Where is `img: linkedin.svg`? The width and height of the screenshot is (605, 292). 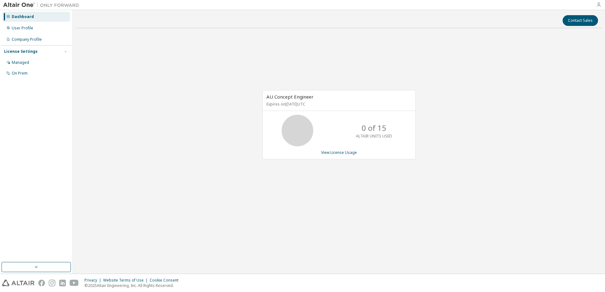 img: linkedin.svg is located at coordinates (62, 283).